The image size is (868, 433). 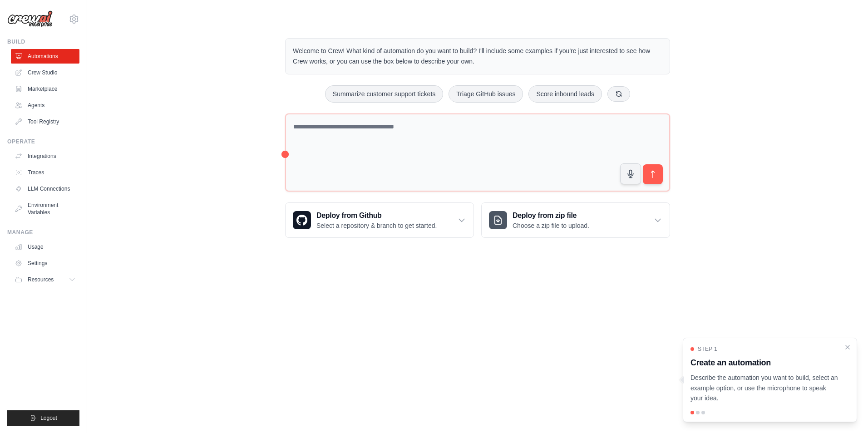 I want to click on div: Operate, so click(x=43, y=142).